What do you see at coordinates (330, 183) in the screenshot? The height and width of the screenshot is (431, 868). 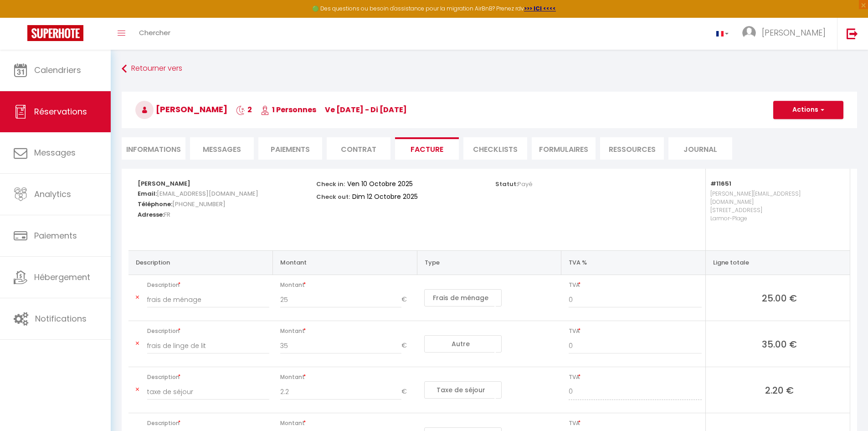 I see `p: Check in:` at bounding box center [330, 183].